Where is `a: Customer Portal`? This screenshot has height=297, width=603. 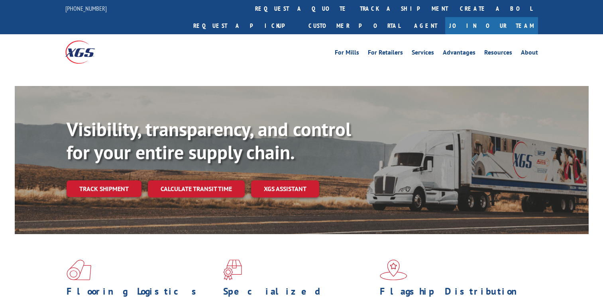
a: Customer Portal is located at coordinates (354, 26).